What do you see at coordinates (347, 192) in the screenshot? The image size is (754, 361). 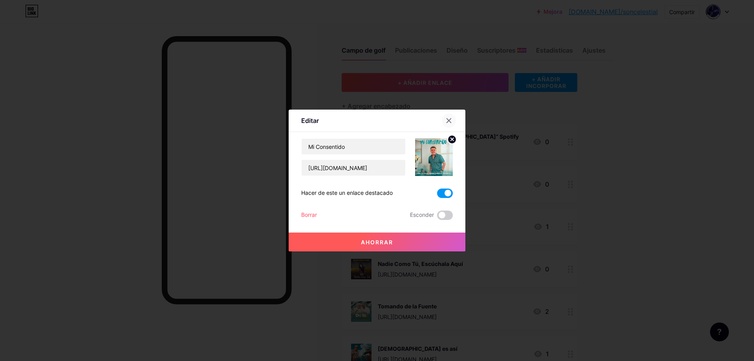 I see `font: Hacer de este un enlace destacado` at bounding box center [347, 192].